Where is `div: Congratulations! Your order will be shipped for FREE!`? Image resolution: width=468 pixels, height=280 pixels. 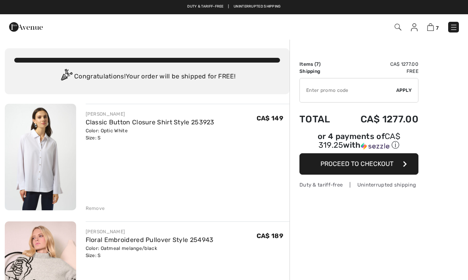
div: Congratulations! Your order will be shipped for FREE! is located at coordinates (147, 77).